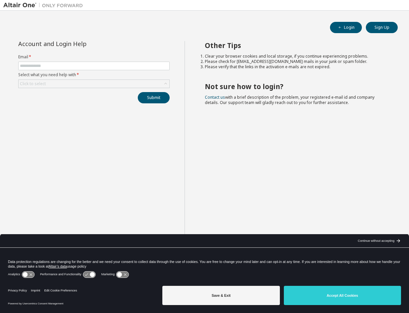 The image size is (409, 313). Describe the element at coordinates (295, 87) in the screenshot. I see `h2: Not sure how to login?` at that location.